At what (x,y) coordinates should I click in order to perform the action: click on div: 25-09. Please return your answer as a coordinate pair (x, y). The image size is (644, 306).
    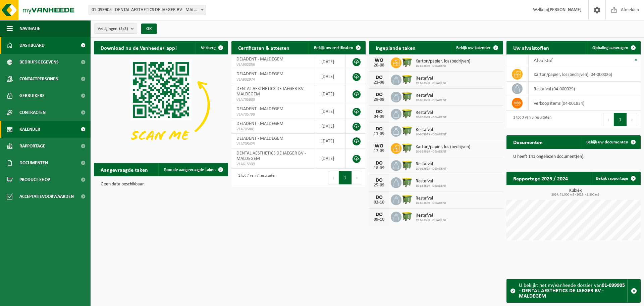
    Looking at the image, I should click on (379, 185).